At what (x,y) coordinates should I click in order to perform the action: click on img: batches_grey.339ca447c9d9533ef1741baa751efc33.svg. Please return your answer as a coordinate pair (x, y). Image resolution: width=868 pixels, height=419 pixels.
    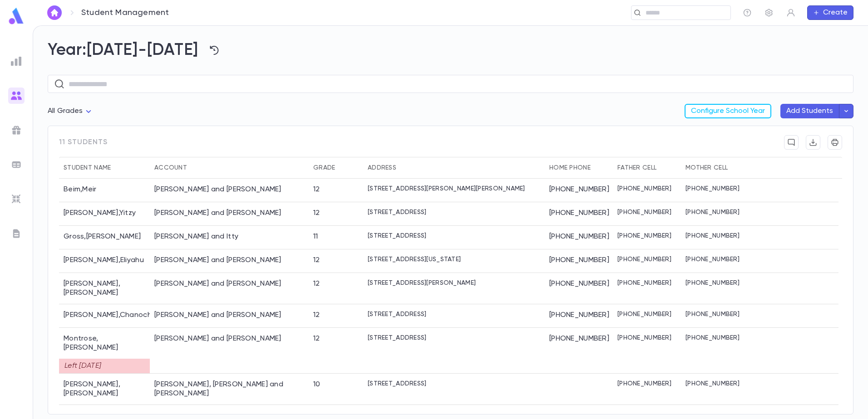
    Looking at the image, I should click on (17, 165).